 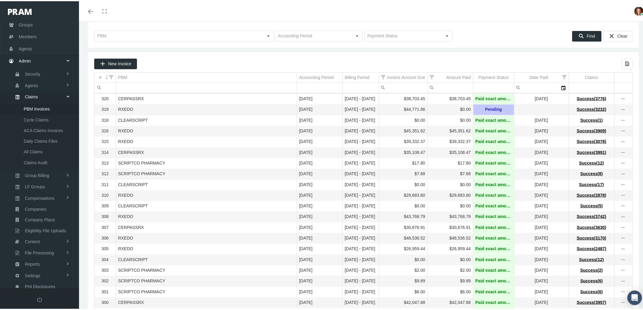 What do you see at coordinates (591, 108) in the screenshot?
I see `span: Success(3232)` at bounding box center [591, 108].